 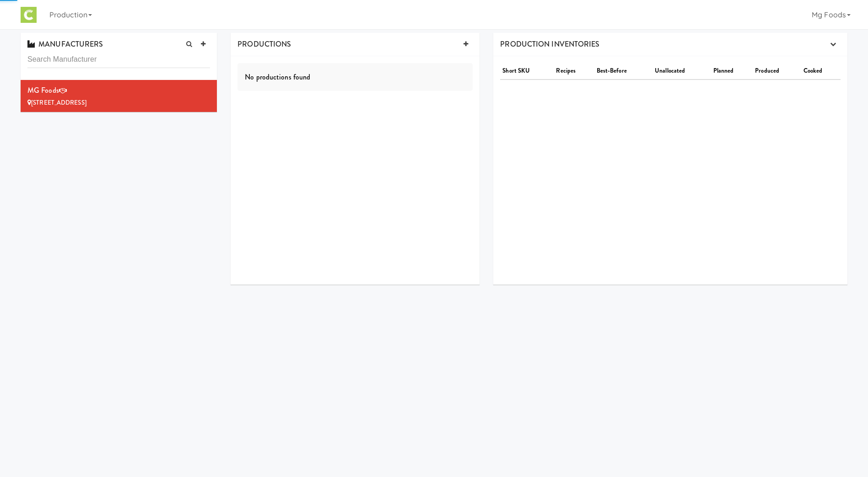 What do you see at coordinates (118, 59) in the screenshot?
I see `input: Search Manufacturer` at bounding box center [118, 59].